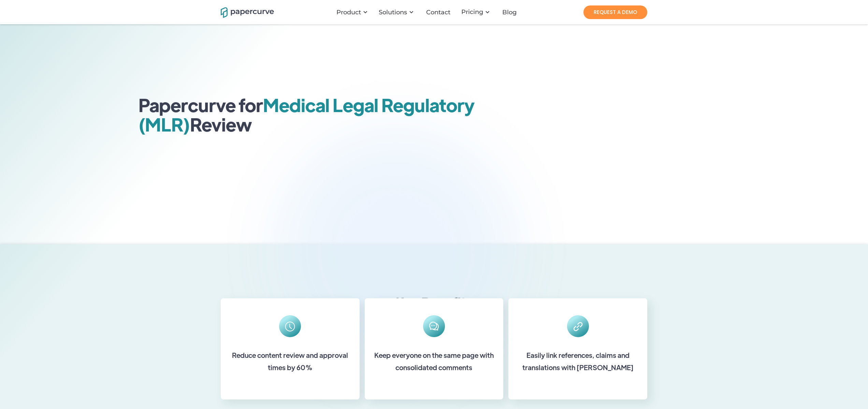  Describe the element at coordinates (243, 12) in the screenshot. I see `a: home` at that location.